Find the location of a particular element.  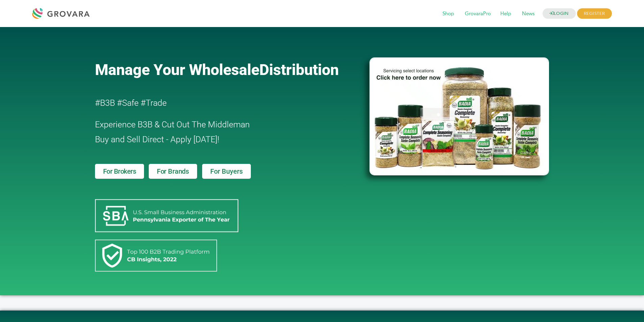

a: For Buyers is located at coordinates (226, 171).